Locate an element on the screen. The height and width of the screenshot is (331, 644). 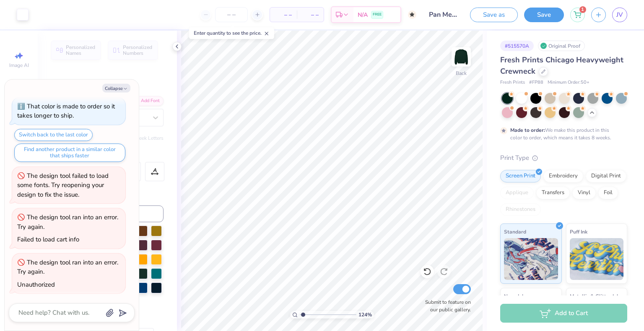
span: Metallic & Glitter Ink is located at coordinates (595, 296).